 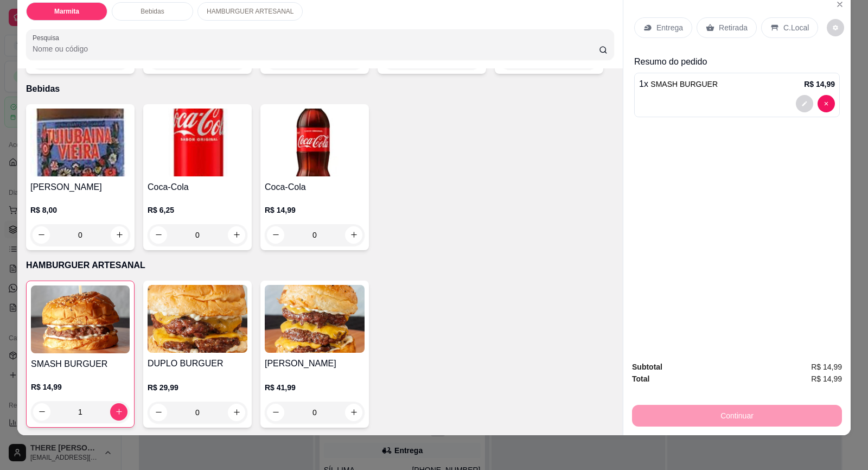 What do you see at coordinates (197, 364) in the screenshot?
I see `h4: DUPLO BURGUER` at bounding box center [197, 364].